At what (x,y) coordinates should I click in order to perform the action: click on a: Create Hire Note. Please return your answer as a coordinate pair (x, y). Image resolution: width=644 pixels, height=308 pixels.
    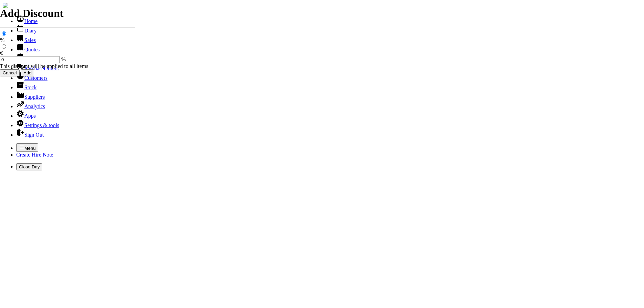
    Looking at the image, I should click on (34, 154).